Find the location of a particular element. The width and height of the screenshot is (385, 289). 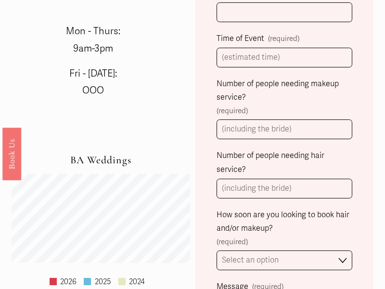

span: Mon - Thurs: 9am-3pm is located at coordinates (95, 39).